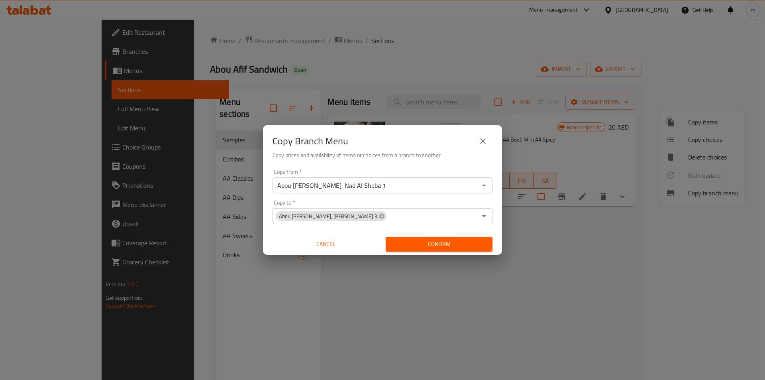 The height and width of the screenshot is (380, 765). Describe the element at coordinates (483, 141) in the screenshot. I see `button: close` at that location.